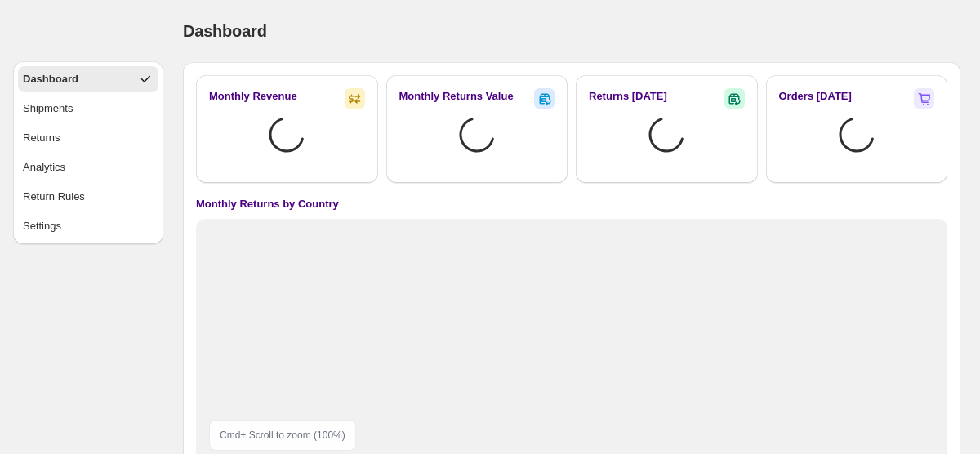 This screenshot has height=454, width=980. I want to click on div: Returns, so click(41, 138).